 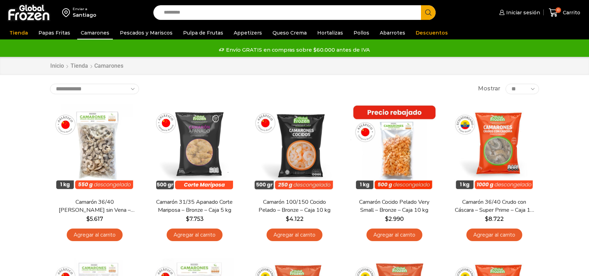 What do you see at coordinates (393, 33) in the screenshot?
I see `a: Abarrotes` at bounding box center [393, 33].